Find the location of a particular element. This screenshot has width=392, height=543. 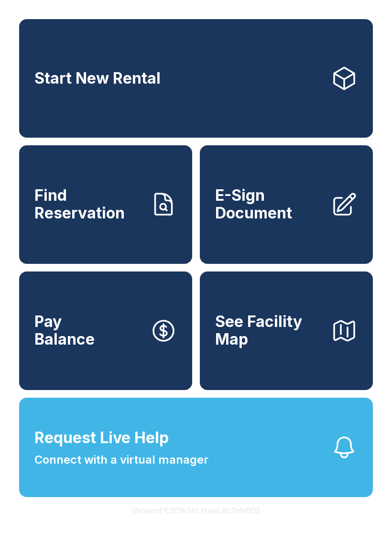

span: Pay Balance is located at coordinates (64, 330).